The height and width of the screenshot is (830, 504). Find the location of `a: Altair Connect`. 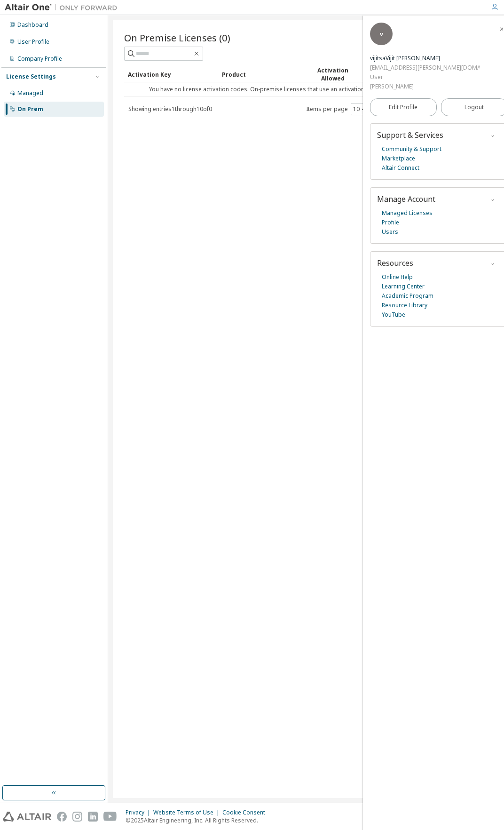

a: Altair Connect is located at coordinates (401, 168).